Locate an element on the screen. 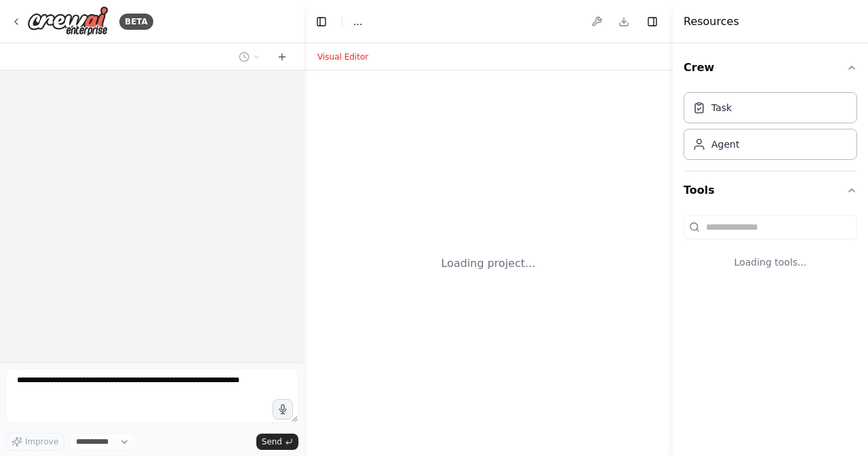  button: Start a new chat is located at coordinates (282, 57).